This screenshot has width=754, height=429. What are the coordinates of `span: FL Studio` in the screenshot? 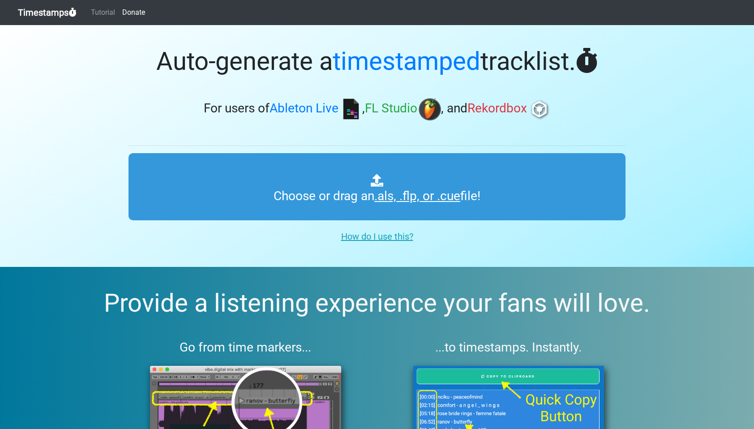 It's located at (391, 108).